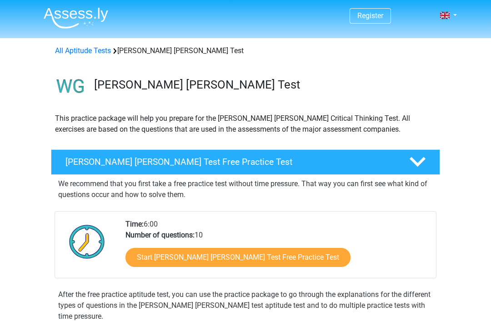  I want to click on a: All Aptitude Tests, so click(83, 50).